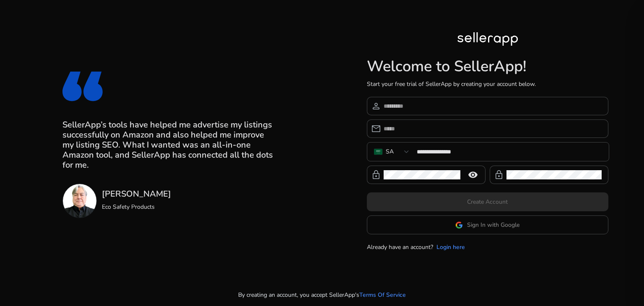 This screenshot has height=306, width=644. What do you see at coordinates (383, 294) in the screenshot?
I see `a: Terms Of Service` at bounding box center [383, 294].